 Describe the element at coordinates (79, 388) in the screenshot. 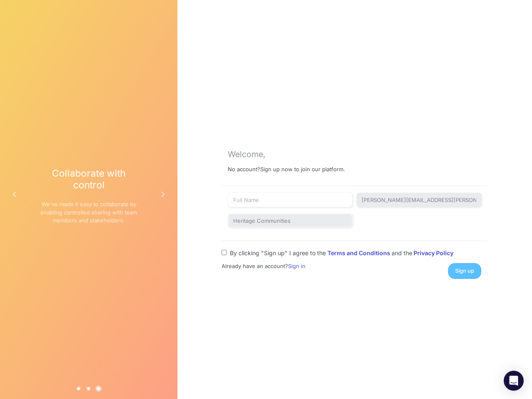

I see `button: 1` at that location.